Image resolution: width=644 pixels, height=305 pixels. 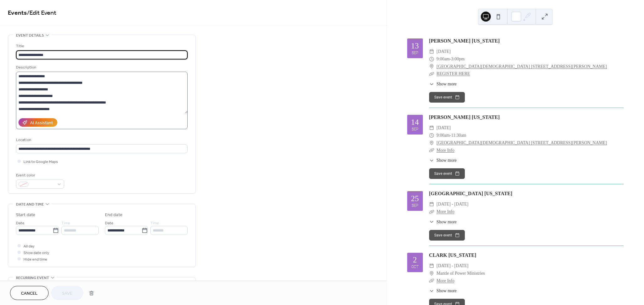 What do you see at coordinates (415, 46) in the screenshot?
I see `div: 13` at bounding box center [415, 46].